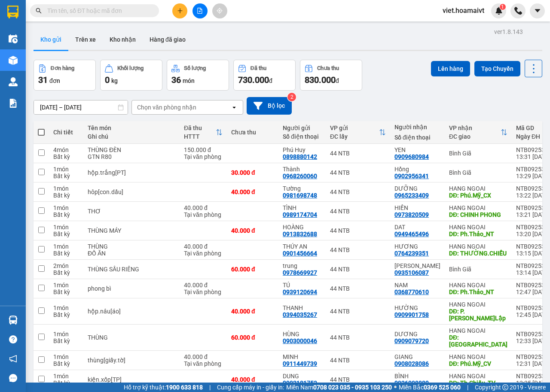 The image size is (550, 392). What do you see at coordinates (443, 388) in the screenshot?
I see `strong: 0369 525 060` at bounding box center [443, 388].